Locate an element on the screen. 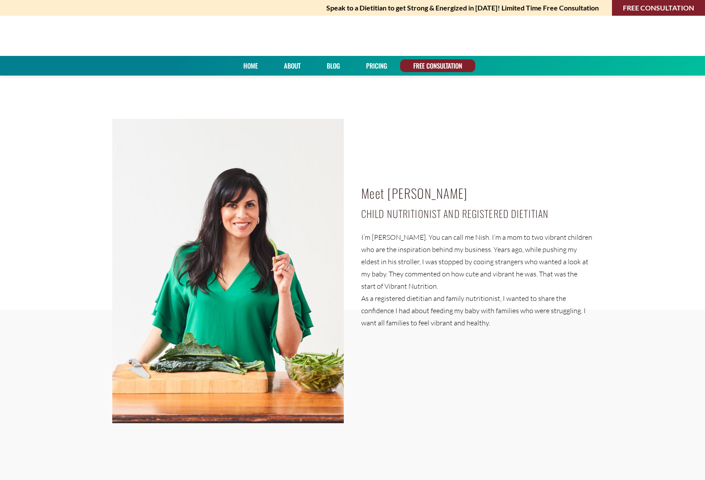 This screenshot has width=705, height=480. h4: Child Nutritionist and Registered Dietitian is located at coordinates (477, 214).